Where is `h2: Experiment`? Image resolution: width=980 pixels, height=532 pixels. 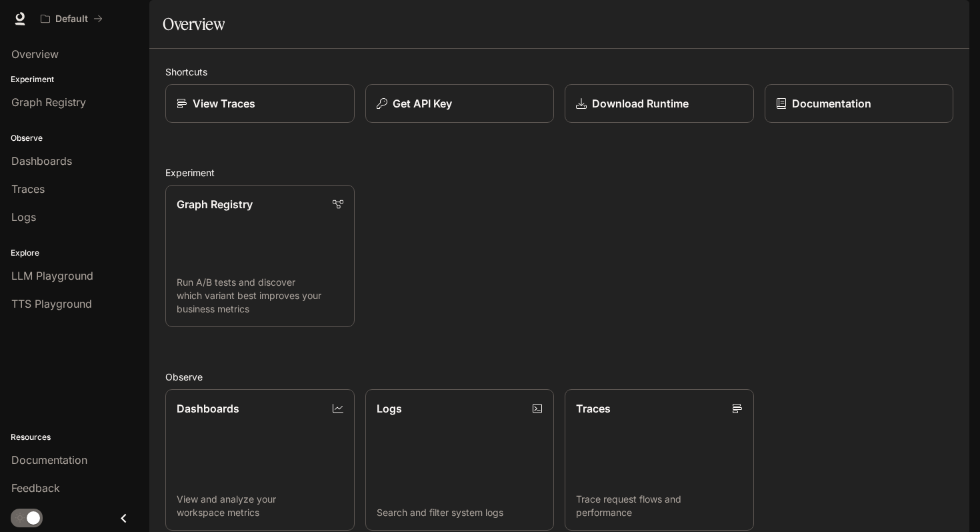
h2: Experiment is located at coordinates (559, 172).